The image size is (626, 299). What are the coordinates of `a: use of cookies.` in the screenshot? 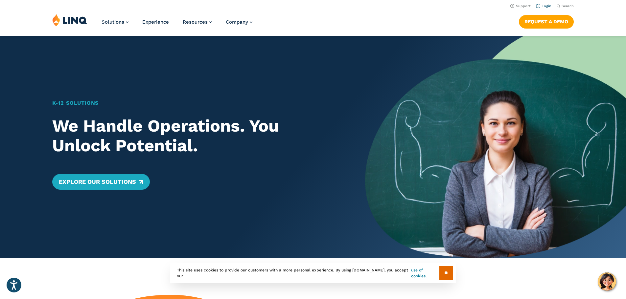 It's located at (425, 273).